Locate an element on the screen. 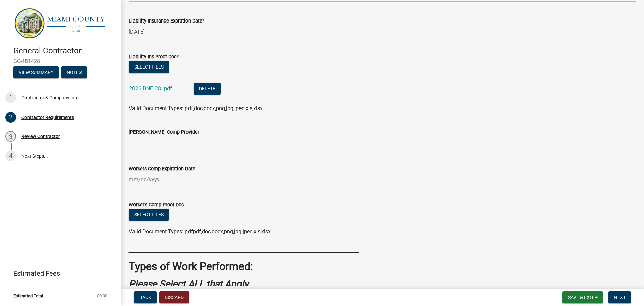 Image resolution: width=644 pixels, height=306 pixels. button: Delete is located at coordinates (207, 89).